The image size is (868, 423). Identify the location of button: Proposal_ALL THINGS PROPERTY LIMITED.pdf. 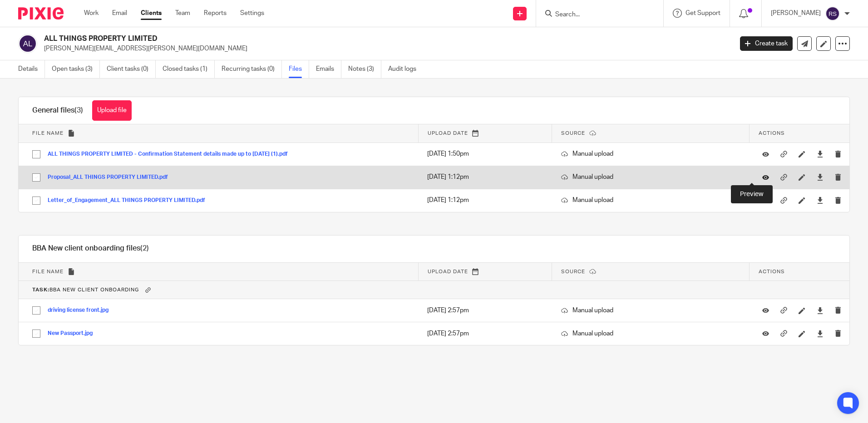
(111, 177).